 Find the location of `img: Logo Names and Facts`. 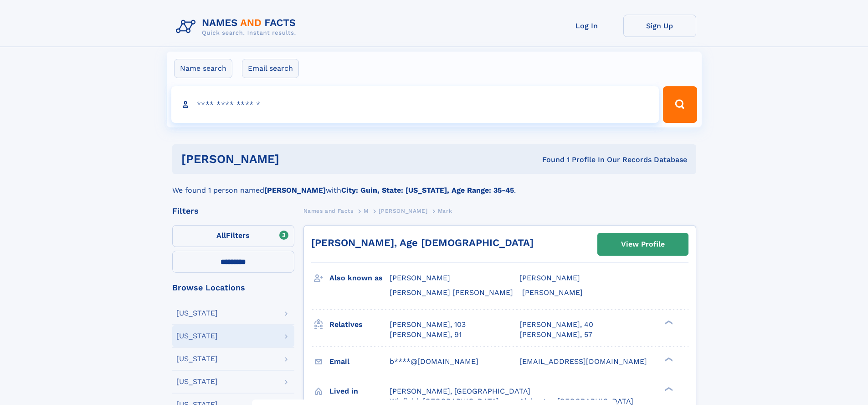

img: Logo Names and Facts is located at coordinates (238, 27).